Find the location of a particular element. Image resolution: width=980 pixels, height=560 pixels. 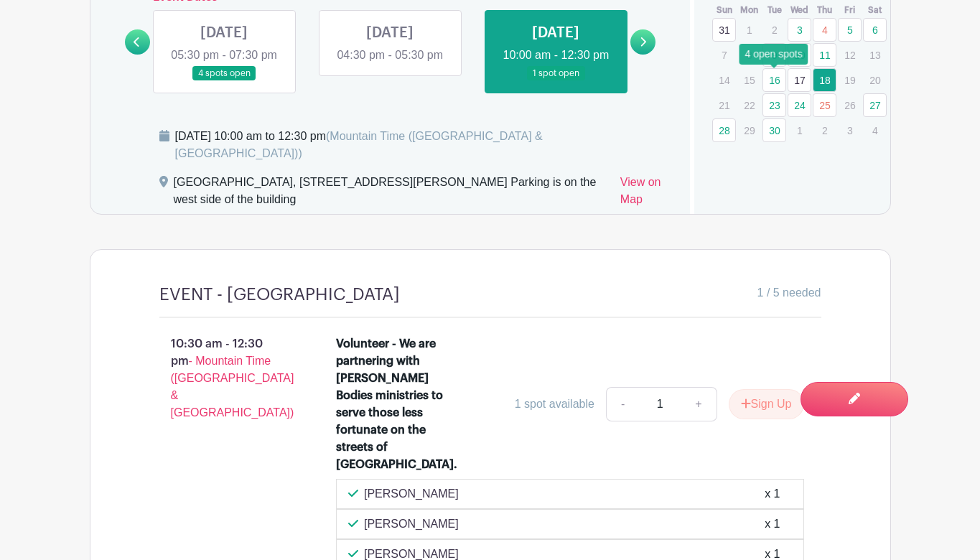

th: Thu is located at coordinates (824, 10).